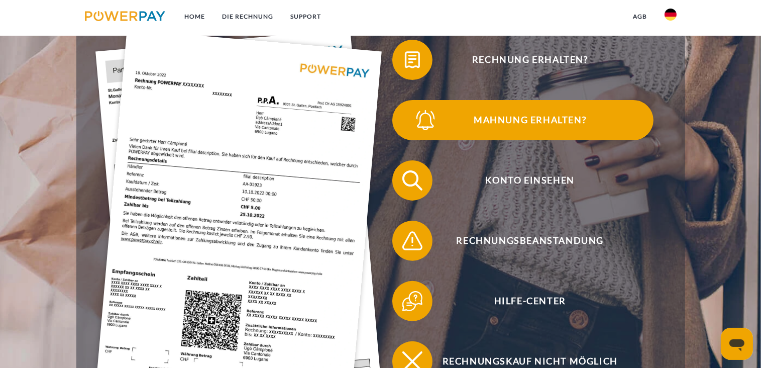  What do you see at coordinates (523, 241) in the screenshot?
I see `button: Rechnungsbeanstandung` at bounding box center [523, 241].